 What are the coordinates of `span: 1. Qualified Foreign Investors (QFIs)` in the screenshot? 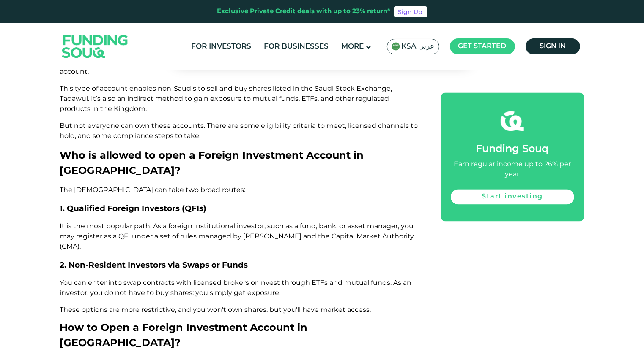 It's located at (133, 208).